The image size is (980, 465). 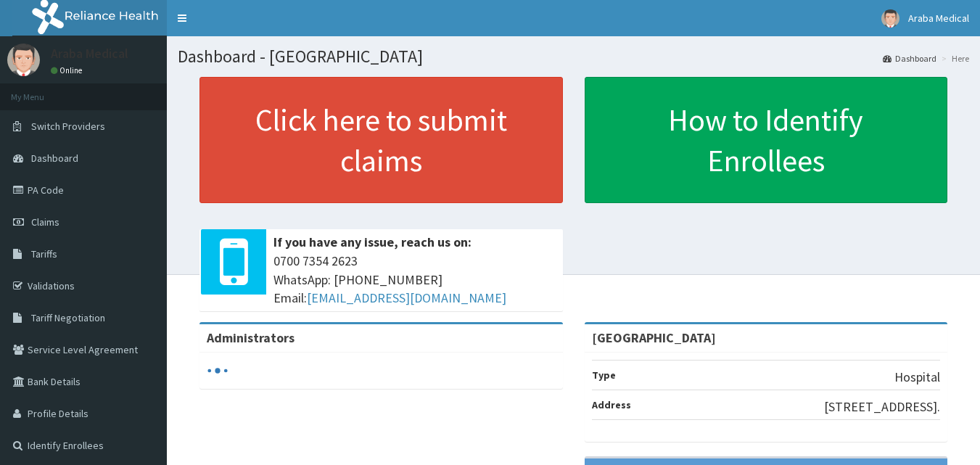 I want to click on b: Administrators, so click(x=251, y=338).